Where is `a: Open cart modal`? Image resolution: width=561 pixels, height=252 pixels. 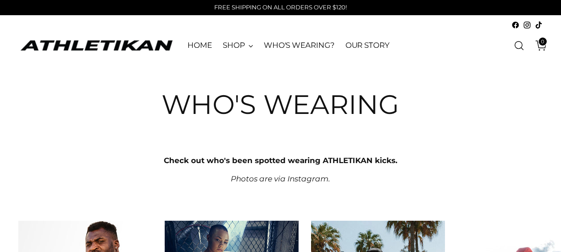 a: Open cart modal is located at coordinates (538, 46).